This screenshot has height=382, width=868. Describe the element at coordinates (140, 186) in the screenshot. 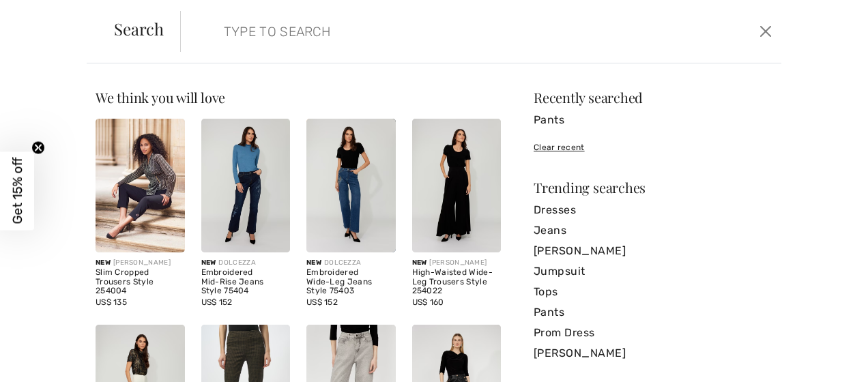

I see `a: Slim Cropped Trousers Style 254004. Black` at that location.